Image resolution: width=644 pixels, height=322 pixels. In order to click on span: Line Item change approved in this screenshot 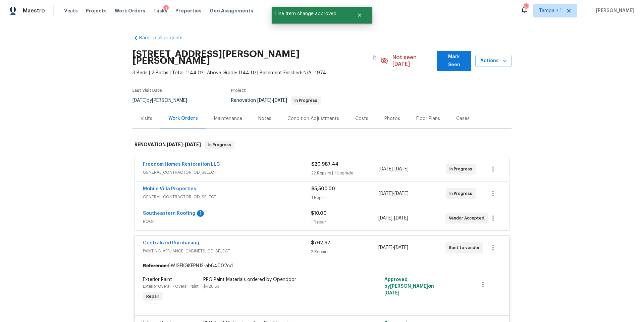, I will do `click(310, 14)`.